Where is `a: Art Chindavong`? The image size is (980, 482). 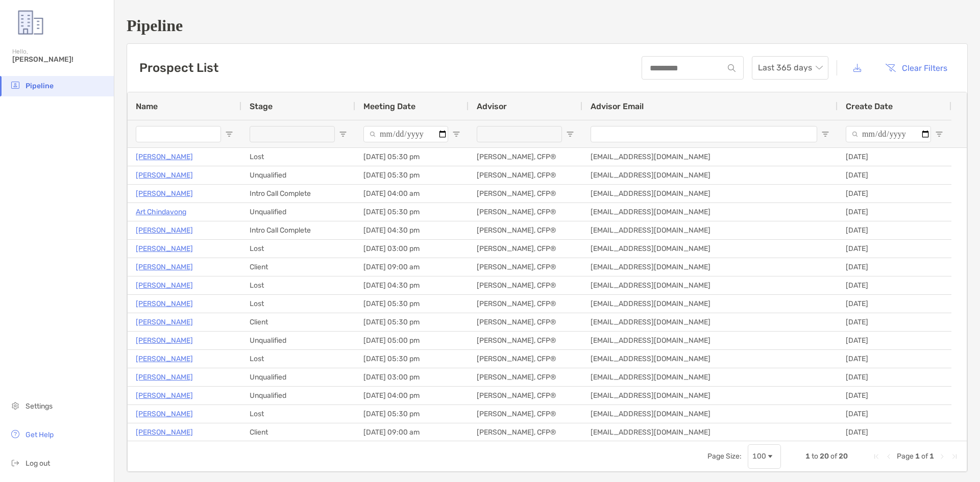
a: Art Chindavong is located at coordinates (161, 212).